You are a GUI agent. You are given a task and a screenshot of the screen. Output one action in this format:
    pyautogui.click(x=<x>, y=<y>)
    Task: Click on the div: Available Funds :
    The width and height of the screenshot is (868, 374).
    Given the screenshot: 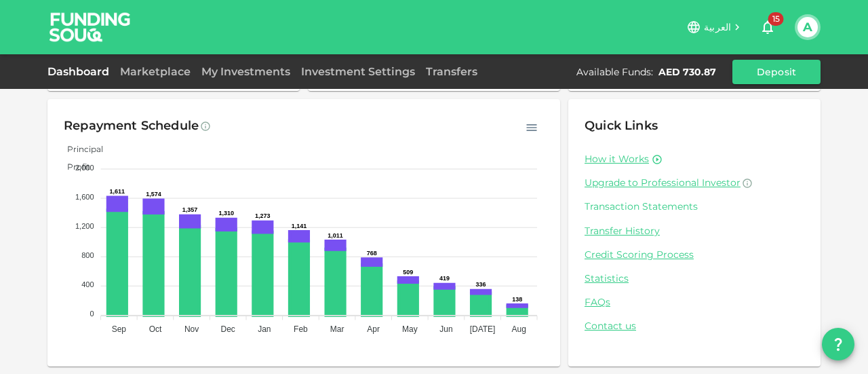 What is the action you would take?
    pyautogui.click(x=614, y=72)
    